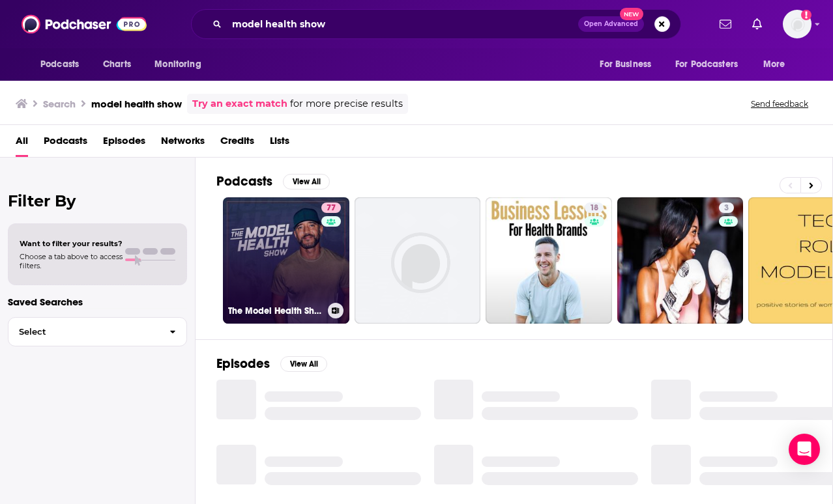  Describe the element at coordinates (244, 181) in the screenshot. I see `h2: Podcasts` at that location.